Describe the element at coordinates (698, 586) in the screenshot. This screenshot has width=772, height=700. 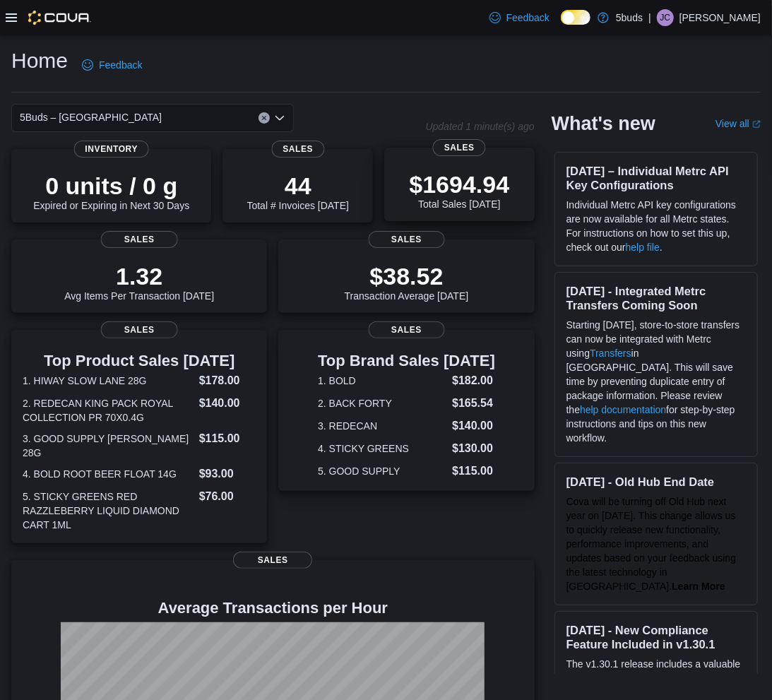
I see `a: Learn More` at that location.